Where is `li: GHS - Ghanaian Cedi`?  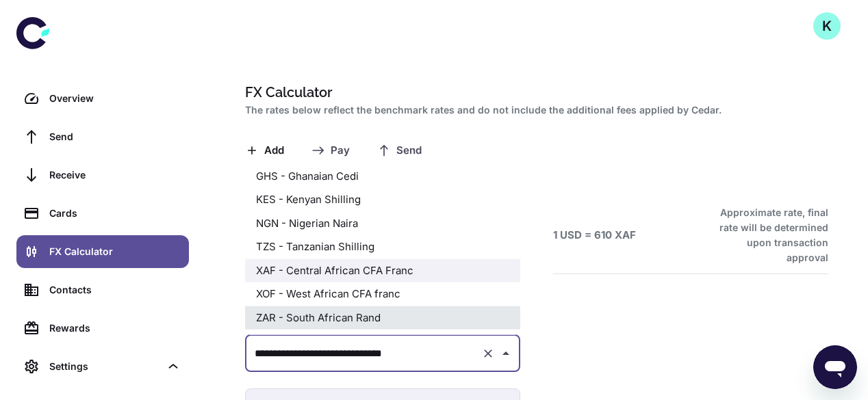
li: GHS - Ghanaian Cedi is located at coordinates (383, 176).